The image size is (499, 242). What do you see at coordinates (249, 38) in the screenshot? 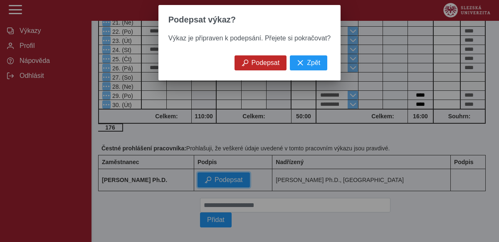
I see `span: Výkaz je připraven k podepsání. Přejete si pokračovat?` at bounding box center [249, 38].